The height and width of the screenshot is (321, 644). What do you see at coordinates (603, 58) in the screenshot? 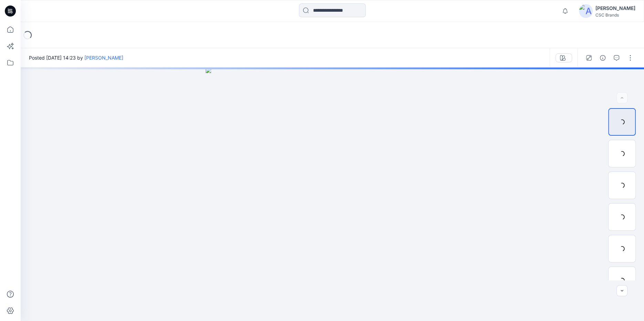
I see `button: Details` at bounding box center [603, 58].